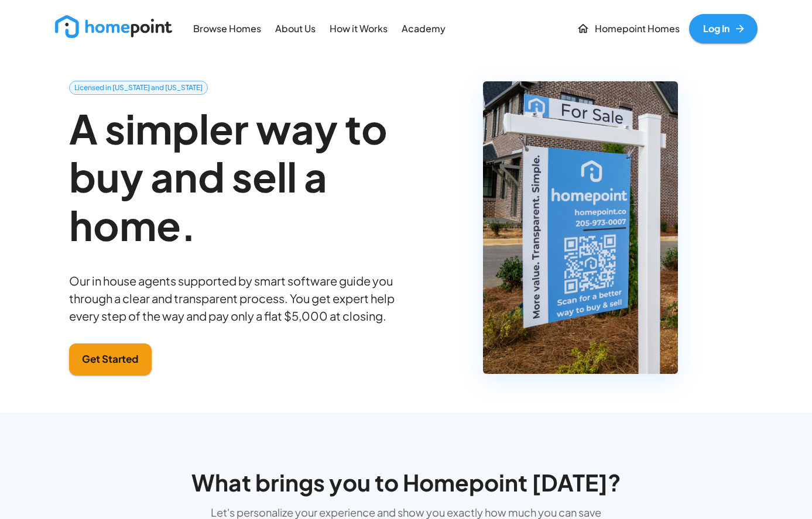  Describe the element at coordinates (637, 29) in the screenshot. I see `p: Homepoint Homes` at that location.